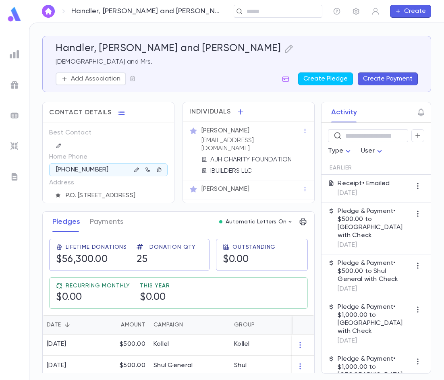  I want to click on span: Individuals, so click(210, 112).